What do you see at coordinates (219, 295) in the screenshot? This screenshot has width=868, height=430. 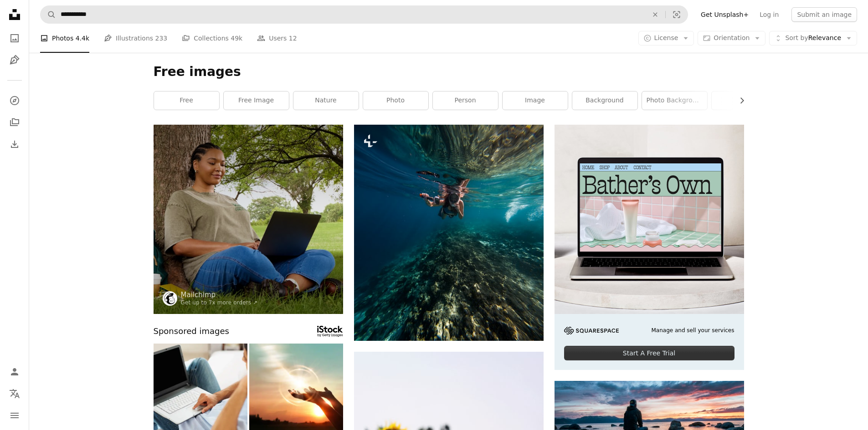 I see `a: Mailchimp` at bounding box center [219, 295].